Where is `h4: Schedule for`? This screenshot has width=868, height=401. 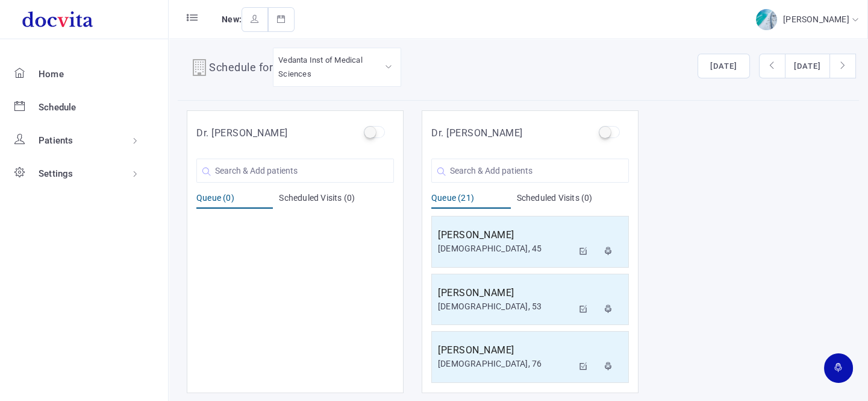 h4: Schedule for is located at coordinates (241, 69).